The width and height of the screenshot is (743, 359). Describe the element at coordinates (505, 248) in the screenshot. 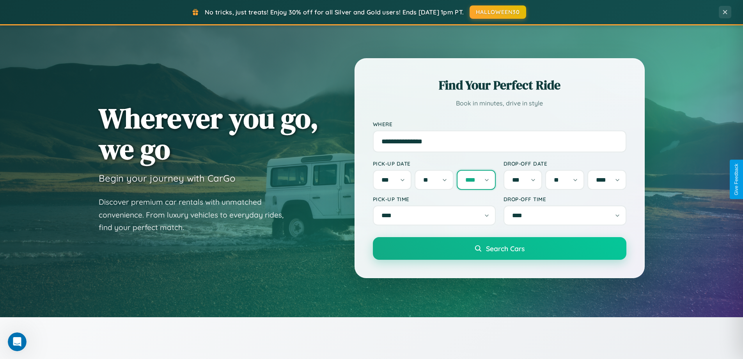

I see `span: Search Cars` at that location.